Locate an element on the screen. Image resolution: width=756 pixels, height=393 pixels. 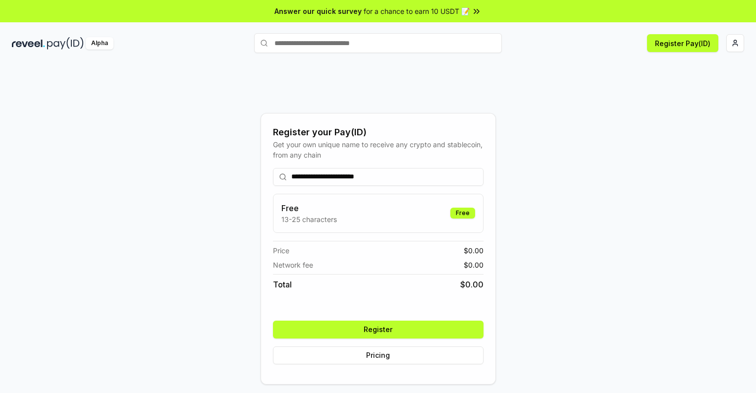
div: Free is located at coordinates (463, 213).